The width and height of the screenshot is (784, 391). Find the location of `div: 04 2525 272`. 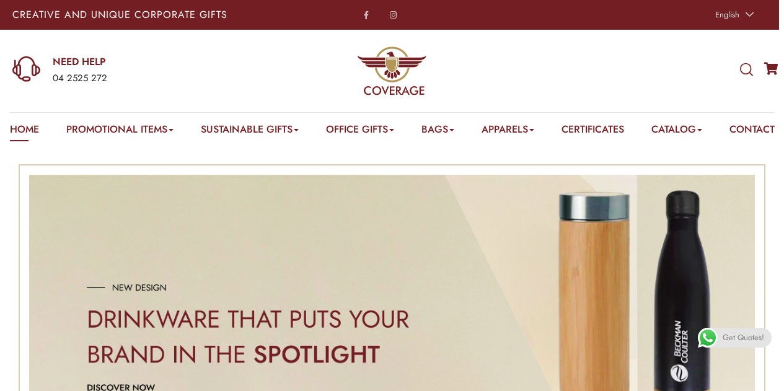

div: 04 2525 272 is located at coordinates (154, 79).